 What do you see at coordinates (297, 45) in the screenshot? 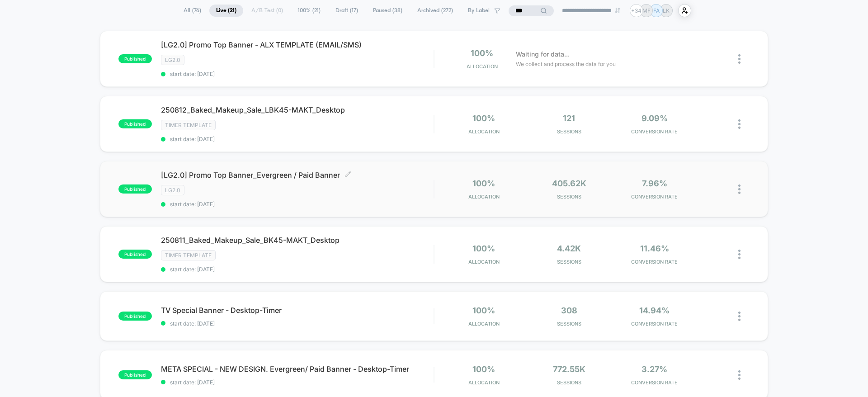
I see `span: [LG2.0] Promo Top Banner - ALX TEMPLATE (EMAIL/SMS)` at bounding box center [297, 45].